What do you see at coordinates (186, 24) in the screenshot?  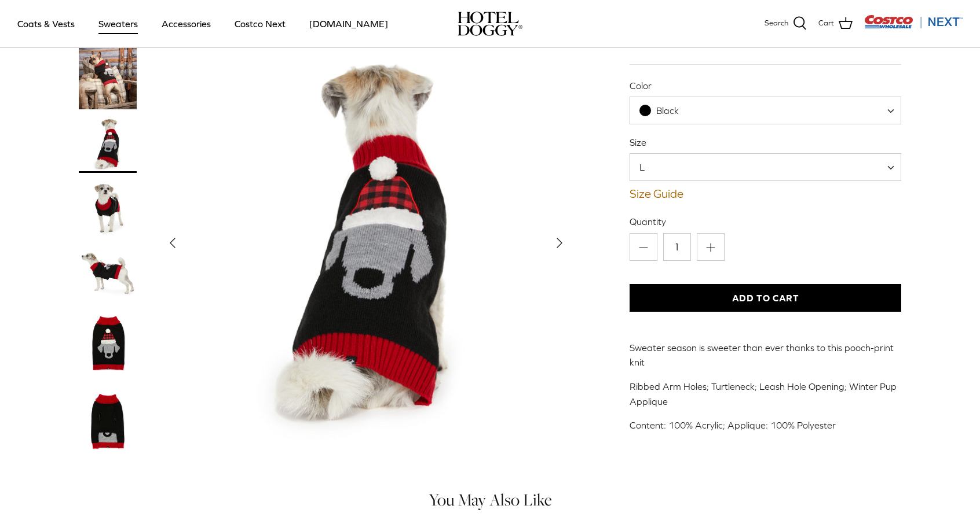 I see `a: Accessories` at bounding box center [186, 24].